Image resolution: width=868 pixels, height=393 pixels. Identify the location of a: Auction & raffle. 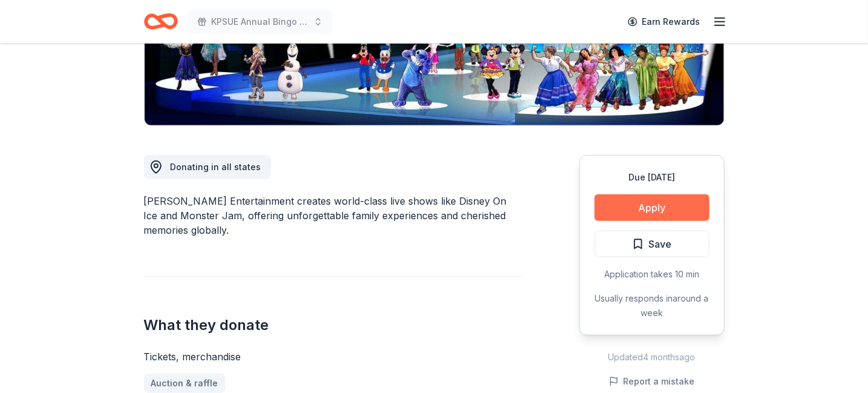
(184, 383).